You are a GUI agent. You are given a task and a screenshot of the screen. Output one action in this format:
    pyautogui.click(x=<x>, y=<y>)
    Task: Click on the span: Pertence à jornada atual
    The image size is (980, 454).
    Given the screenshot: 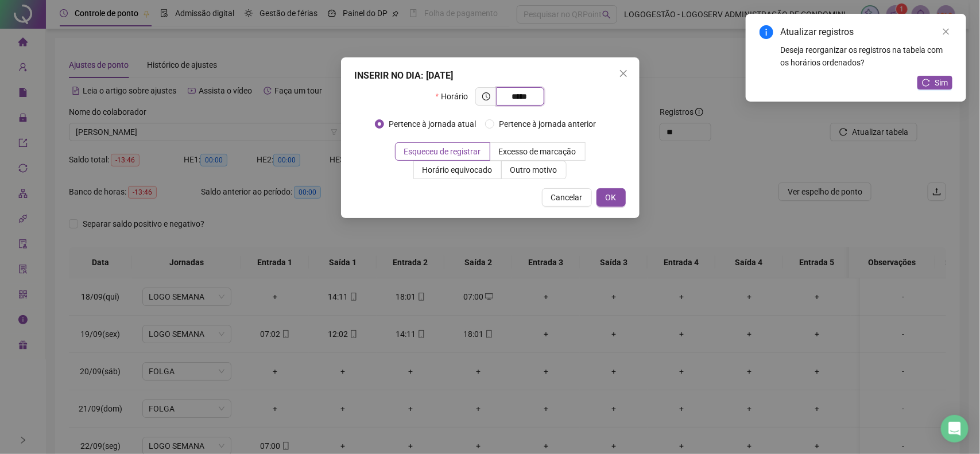 What is the action you would take?
    pyautogui.click(x=433, y=124)
    